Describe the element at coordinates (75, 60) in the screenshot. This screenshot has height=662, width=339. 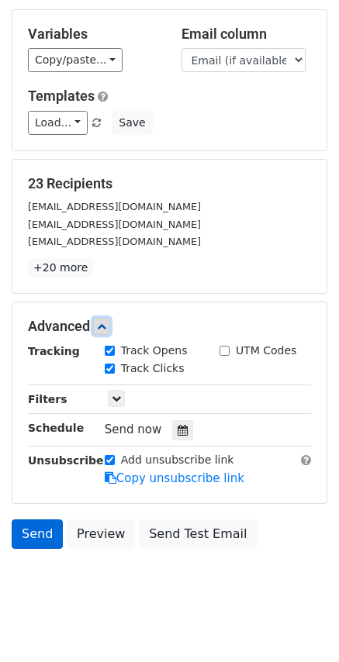
I see `a: Copy/paste...` at that location.